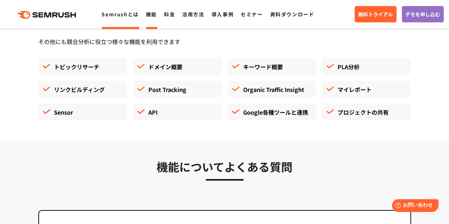 The width and height of the screenshot is (449, 224). What do you see at coordinates (32, 9) in the screenshot?
I see `span: お問い合わせ` at bounding box center [32, 9].